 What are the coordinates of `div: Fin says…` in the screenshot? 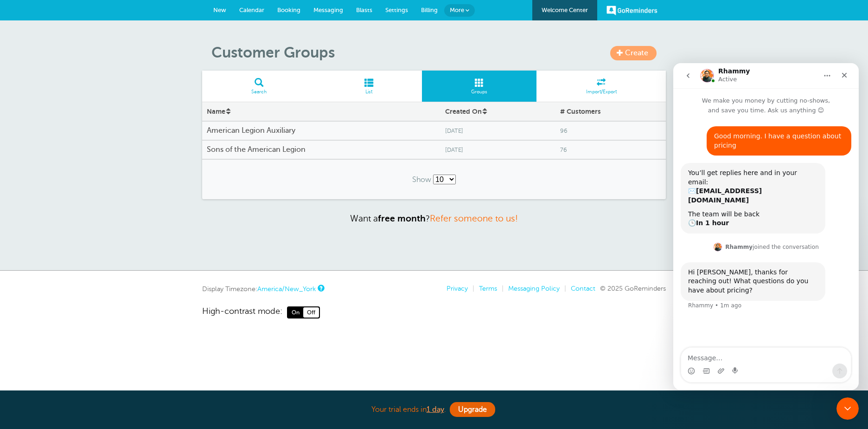 It's located at (93, 138).